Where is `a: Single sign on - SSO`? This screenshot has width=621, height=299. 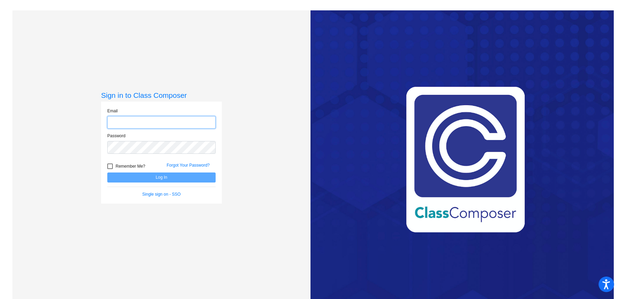
a: Single sign on - SSO is located at coordinates (161, 194).